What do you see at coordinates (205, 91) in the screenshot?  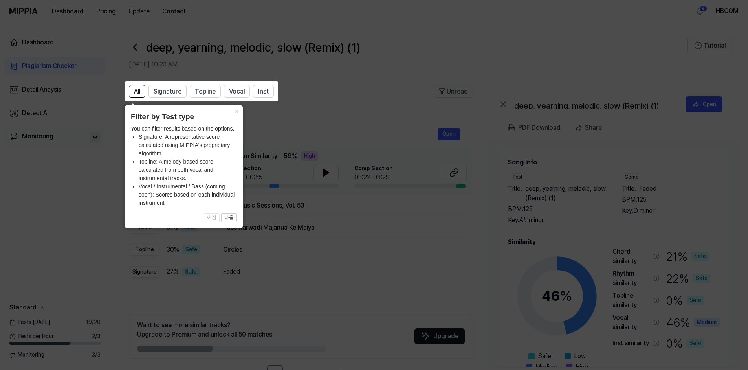 I see `button: Topline` at bounding box center [205, 91].